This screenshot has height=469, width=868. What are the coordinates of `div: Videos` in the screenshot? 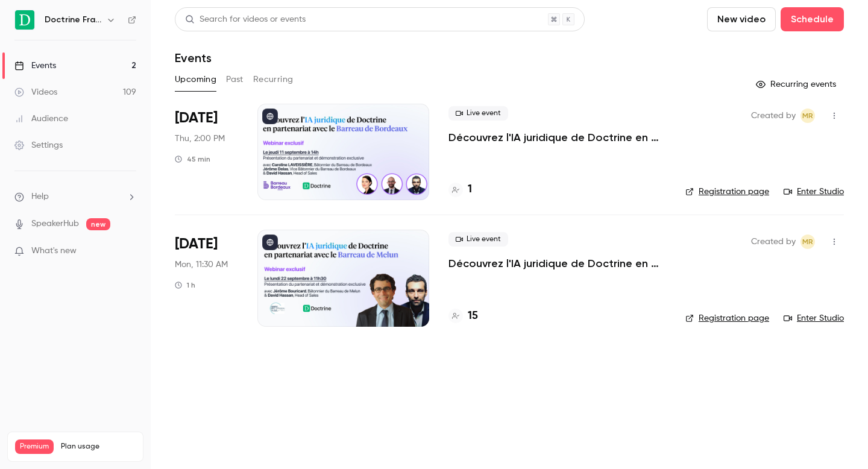 It's located at (35, 92).